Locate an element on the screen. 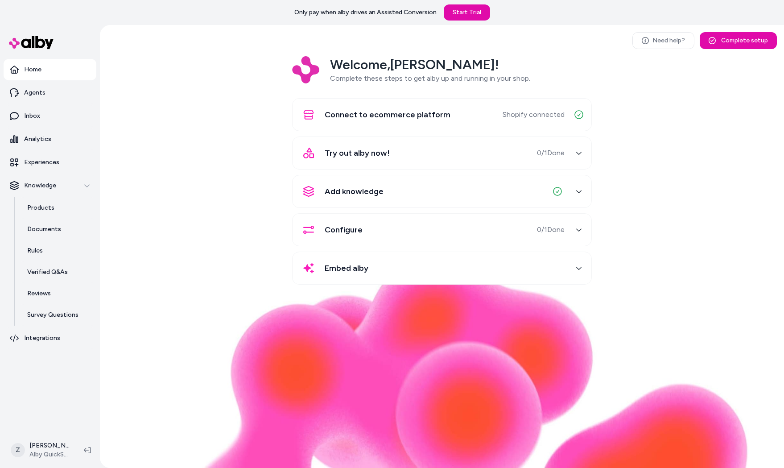  p: Agents is located at coordinates (35, 93).